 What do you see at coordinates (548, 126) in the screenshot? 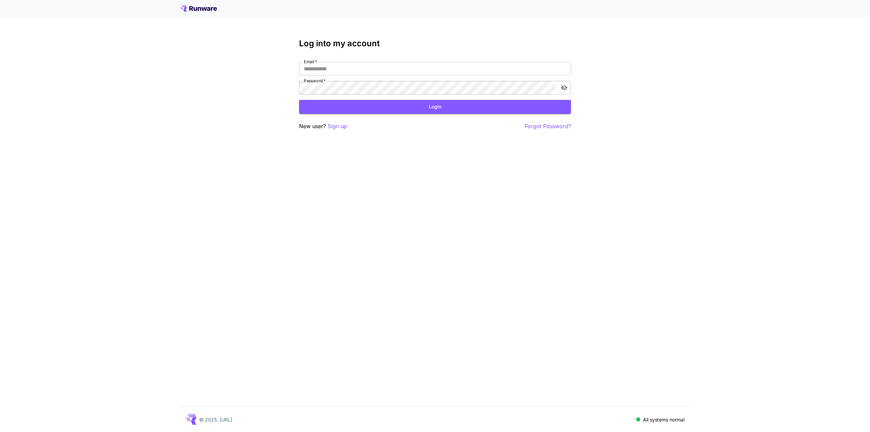
I see `button: Forgot Password?` at bounding box center [548, 126].